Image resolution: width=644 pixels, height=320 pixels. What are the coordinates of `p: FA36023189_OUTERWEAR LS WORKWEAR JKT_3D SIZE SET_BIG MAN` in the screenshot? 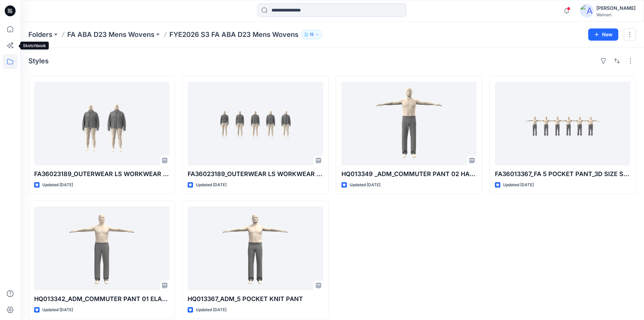 It's located at (102, 174).